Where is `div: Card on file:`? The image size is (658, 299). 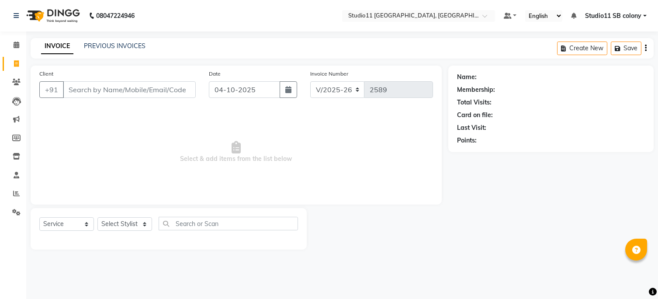
div: Card on file: is located at coordinates (475, 115).